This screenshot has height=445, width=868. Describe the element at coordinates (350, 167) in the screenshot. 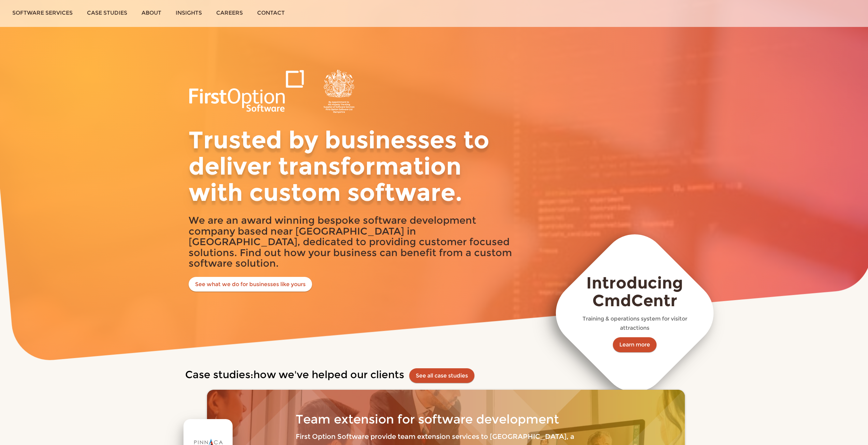

I see `h1: Trusted by businesses to deliver transformation with custom software.` at that location.